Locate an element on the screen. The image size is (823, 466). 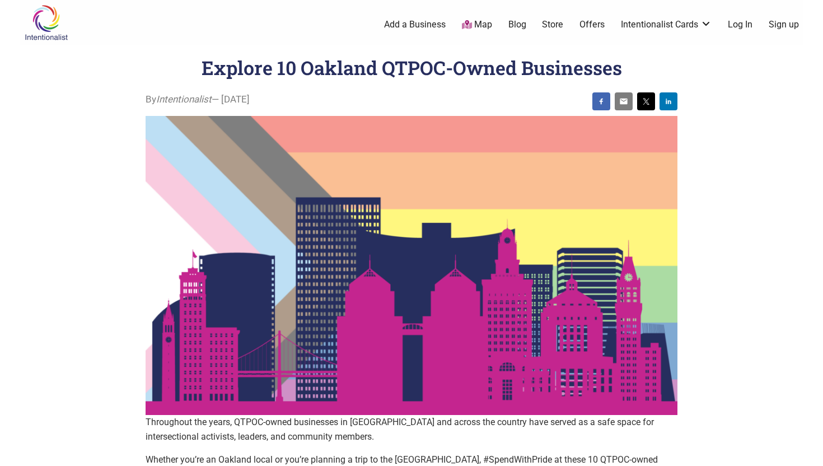
img: linkedin sharing button is located at coordinates (668, 101).